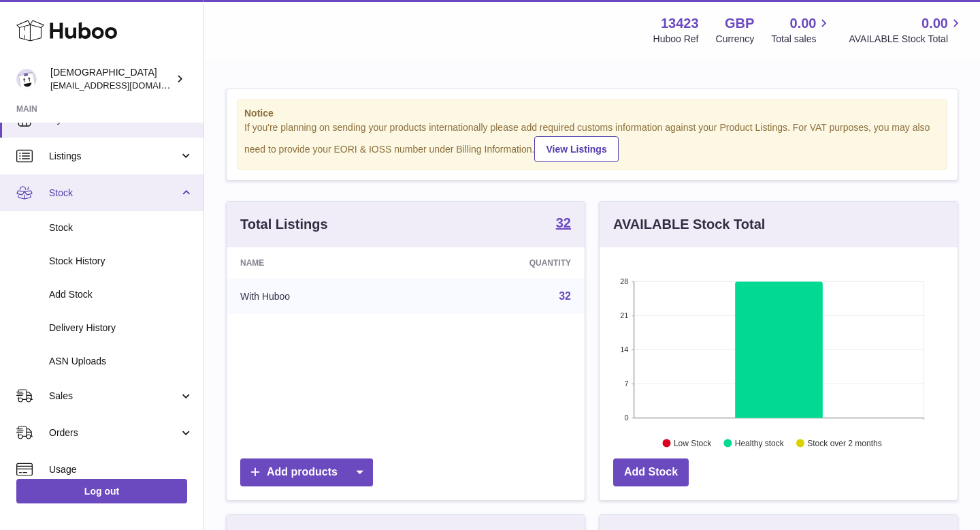 This screenshot has width=980, height=530. I want to click on span: Usage, so click(121, 469).